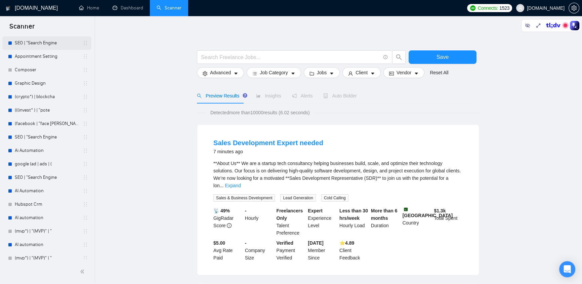 Image resolution: width=582 pixels, height=284 pixels. I want to click on span: Client, so click(362, 73).